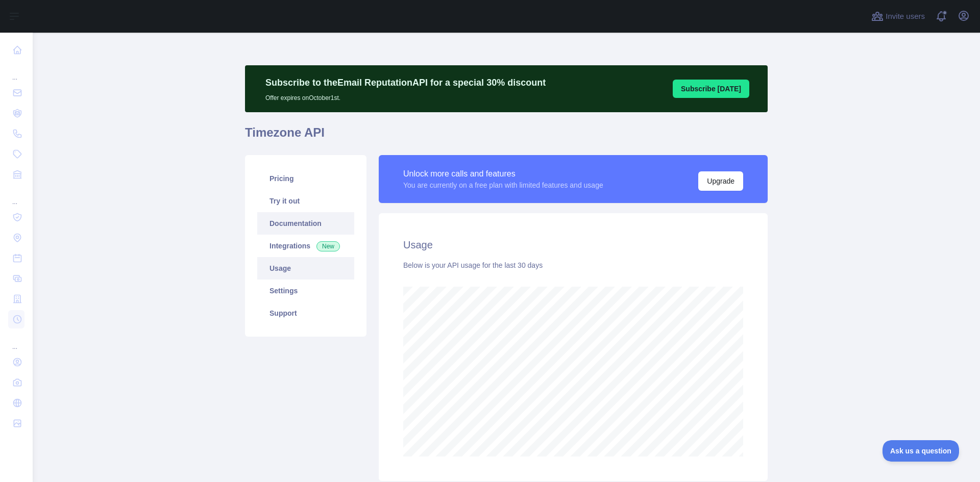  Describe the element at coordinates (306, 268) in the screenshot. I see `a: Usage` at that location.